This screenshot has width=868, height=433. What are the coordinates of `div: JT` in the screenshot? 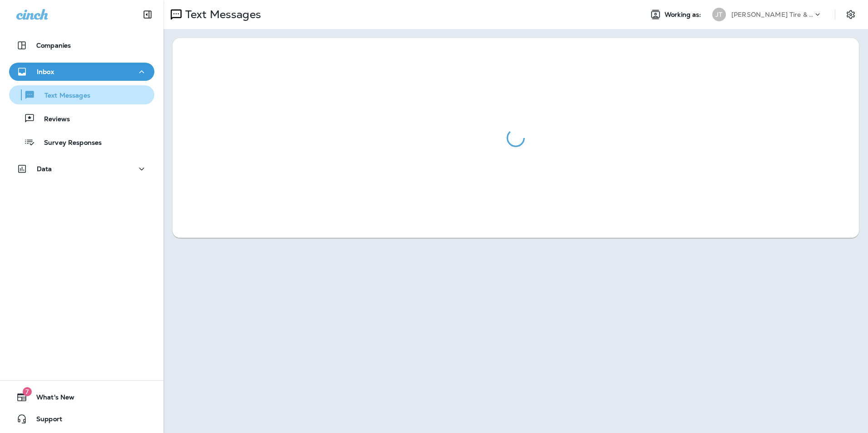 It's located at (719, 15).